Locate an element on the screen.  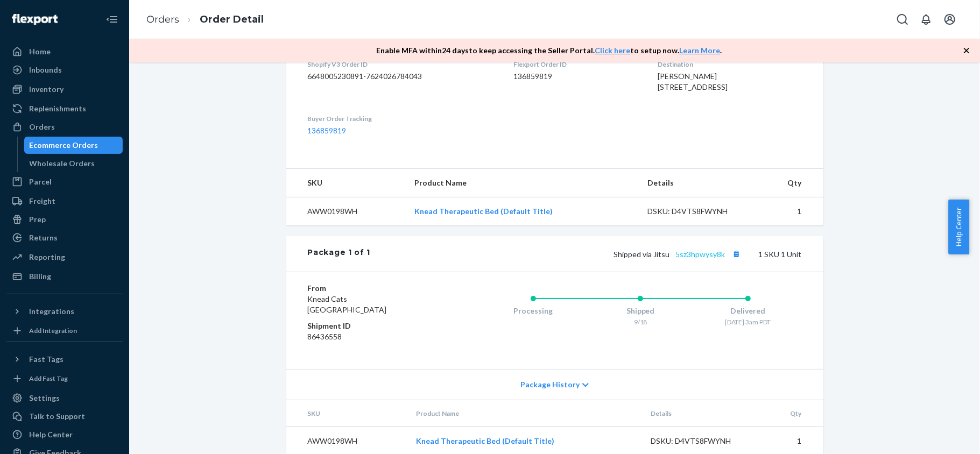
a: Wholesale Orders is located at coordinates (74, 164).